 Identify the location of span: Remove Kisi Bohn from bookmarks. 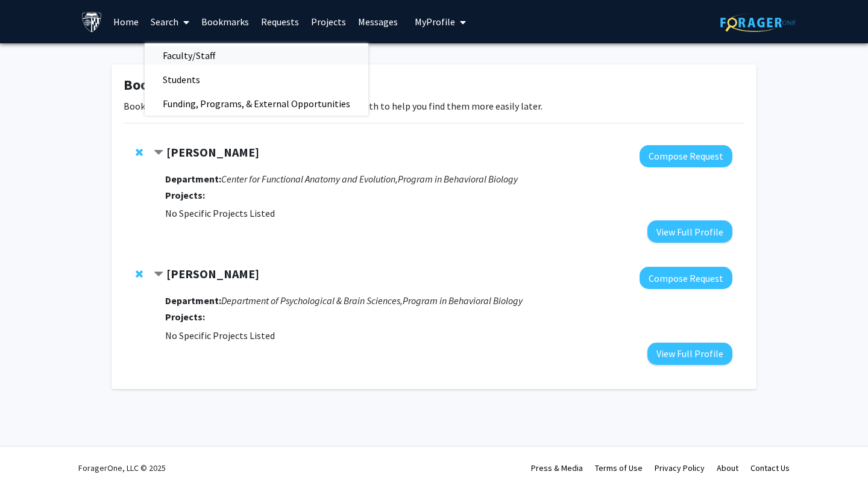
(139, 274).